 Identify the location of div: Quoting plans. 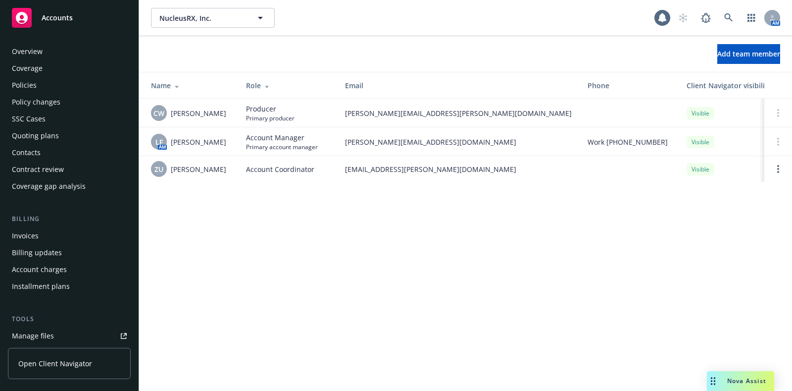
(35, 136).